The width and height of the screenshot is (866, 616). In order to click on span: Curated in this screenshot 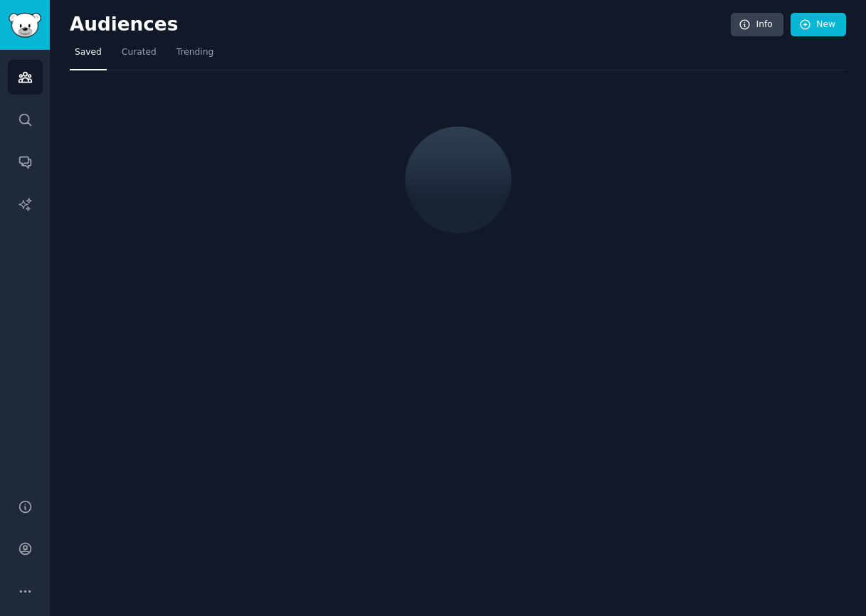, I will do `click(139, 52)`.